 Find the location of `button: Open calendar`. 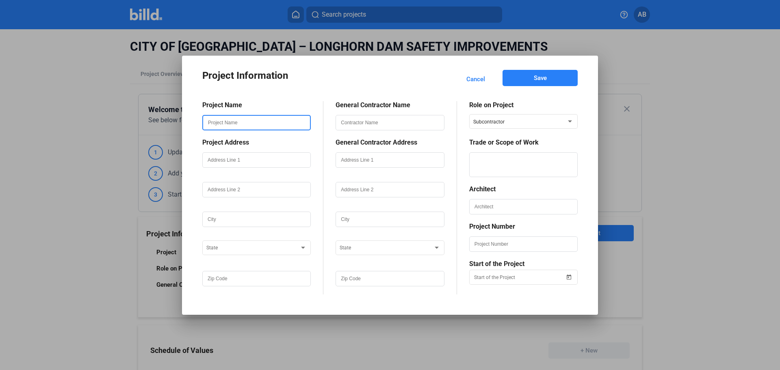

button: Open calendar is located at coordinates (569, 272).